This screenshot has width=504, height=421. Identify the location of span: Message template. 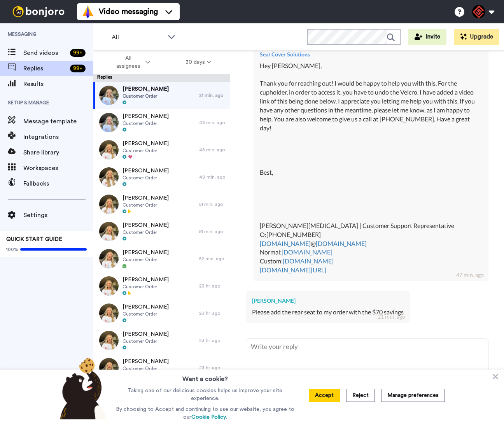
(58, 121).